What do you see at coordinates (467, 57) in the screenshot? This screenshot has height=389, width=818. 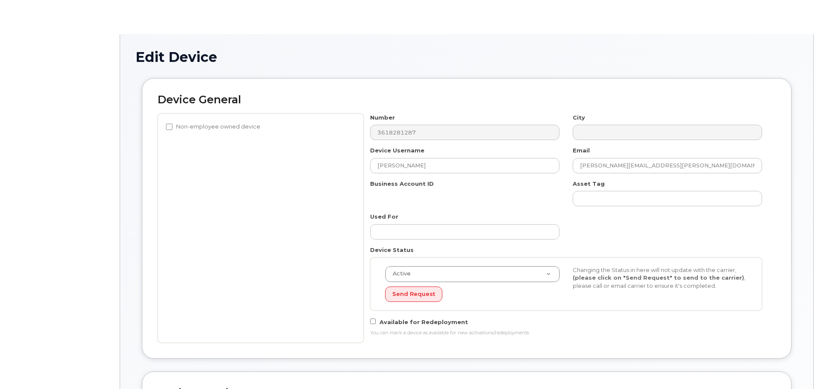 I see `h1: Edit Device` at bounding box center [467, 57].